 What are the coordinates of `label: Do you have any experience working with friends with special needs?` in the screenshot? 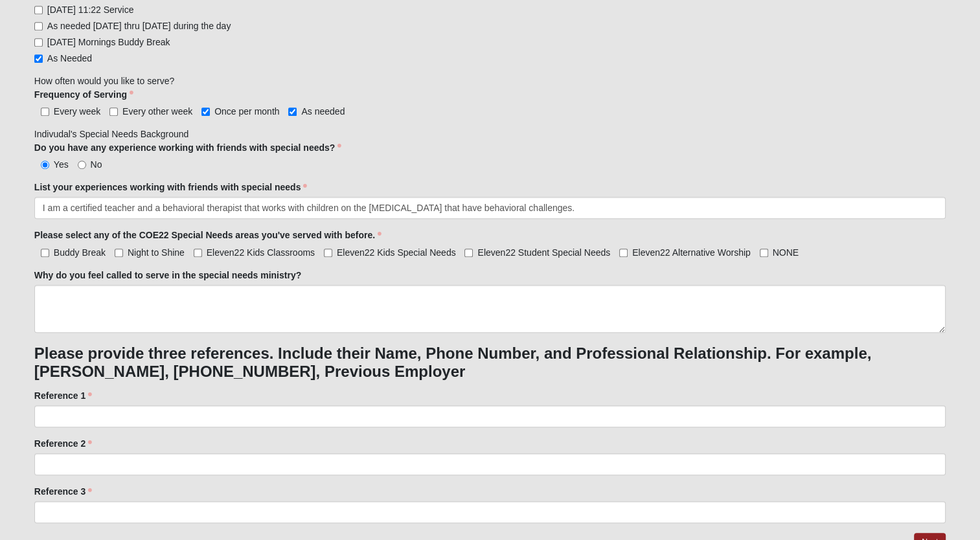 It's located at (188, 147).